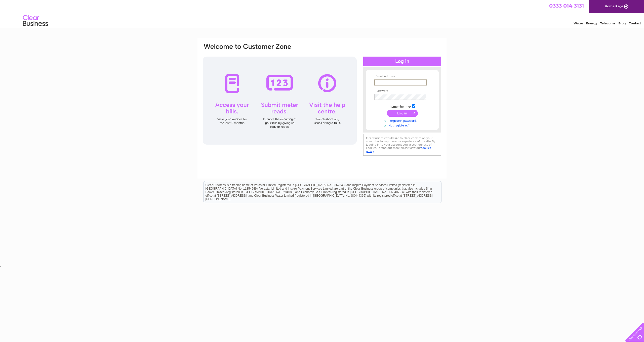 This screenshot has height=342, width=644. What do you see at coordinates (402, 106) in the screenshot?
I see `td: Remember me?` at bounding box center [402, 106].